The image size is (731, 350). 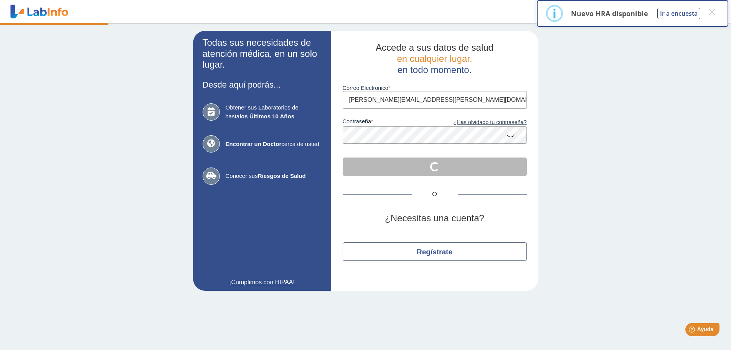 What do you see at coordinates (282, 175) in the screenshot?
I see `b: Riesgos de Salud` at bounding box center [282, 175].